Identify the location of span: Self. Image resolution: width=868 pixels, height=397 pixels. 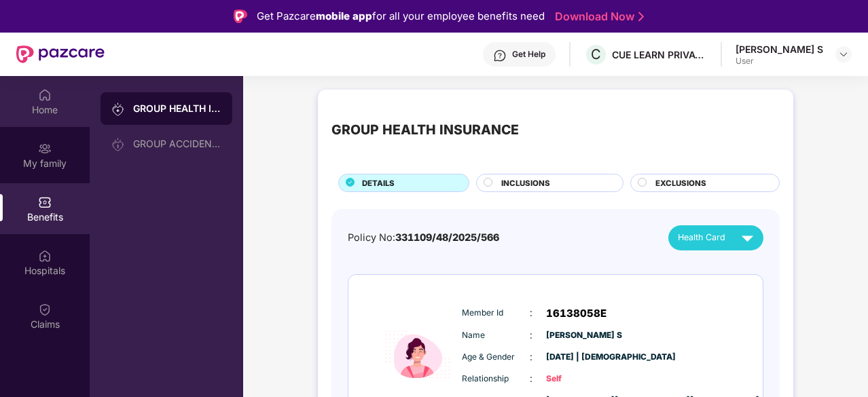
(580, 379).